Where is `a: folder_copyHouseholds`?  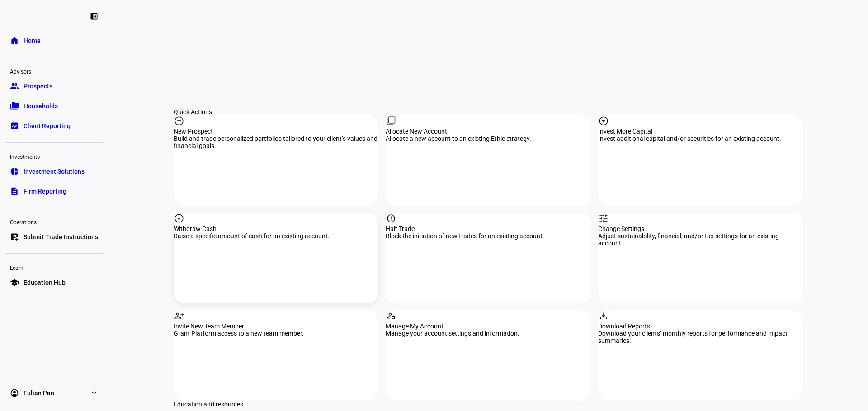 a: folder_copyHouseholds is located at coordinates (55, 106).